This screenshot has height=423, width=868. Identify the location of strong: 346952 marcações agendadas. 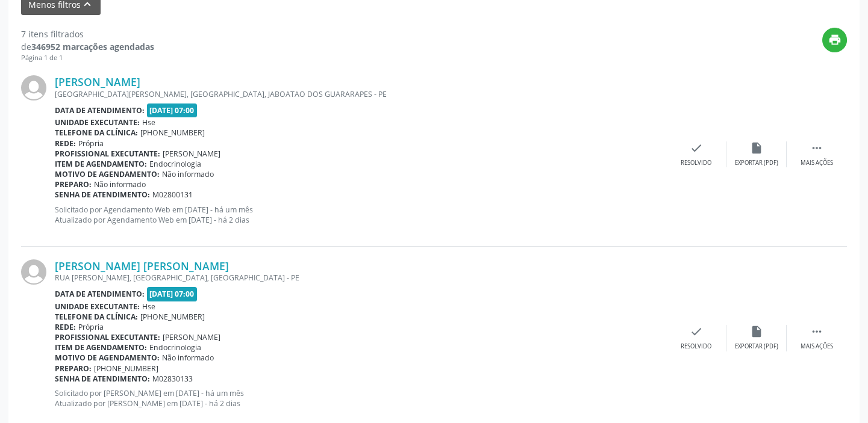
(93, 47).